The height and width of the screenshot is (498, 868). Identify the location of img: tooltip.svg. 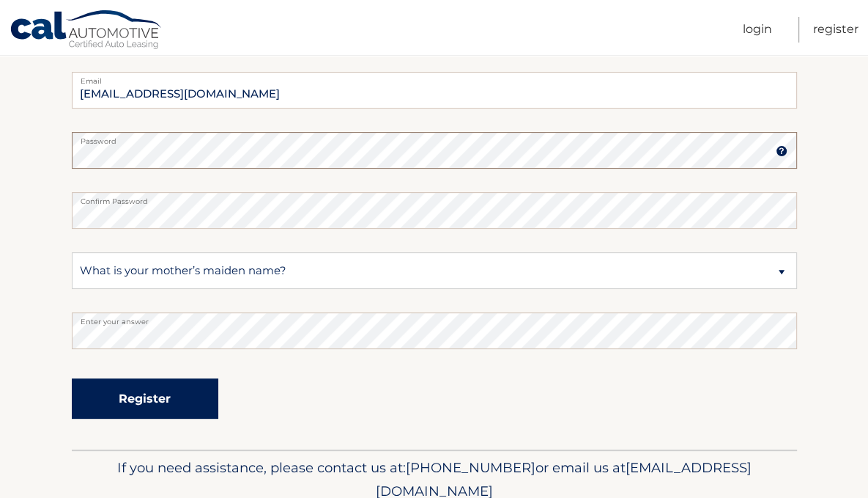
(781, 151).